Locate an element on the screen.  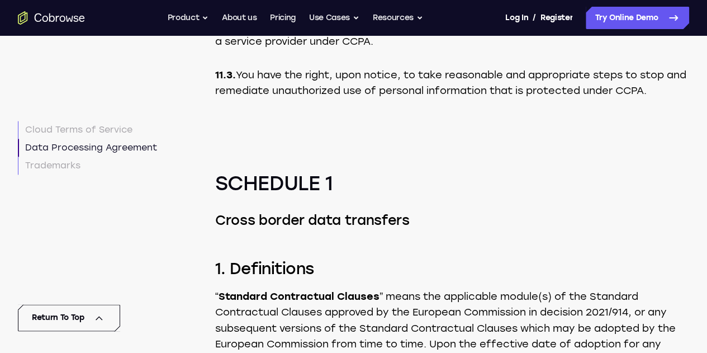
a: Try Online Demo is located at coordinates (637, 18).